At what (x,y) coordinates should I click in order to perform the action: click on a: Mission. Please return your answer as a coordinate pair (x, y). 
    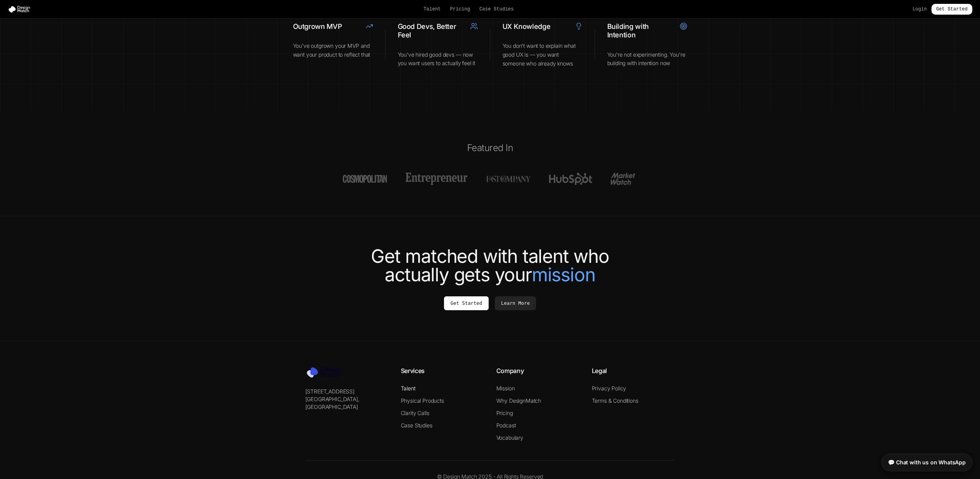
    Looking at the image, I should click on (506, 388).